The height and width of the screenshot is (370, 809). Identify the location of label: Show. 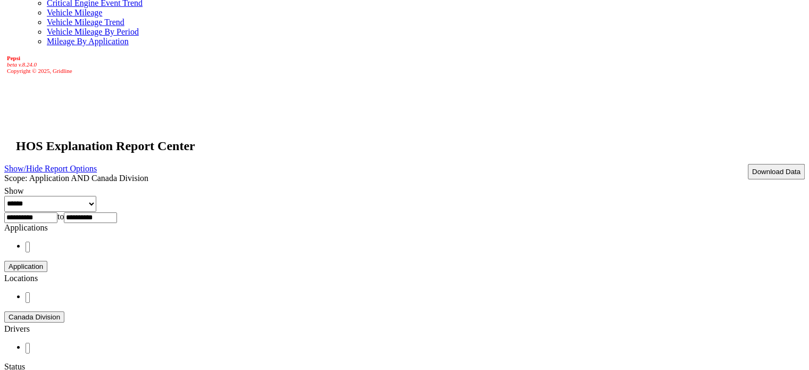
(14, 190).